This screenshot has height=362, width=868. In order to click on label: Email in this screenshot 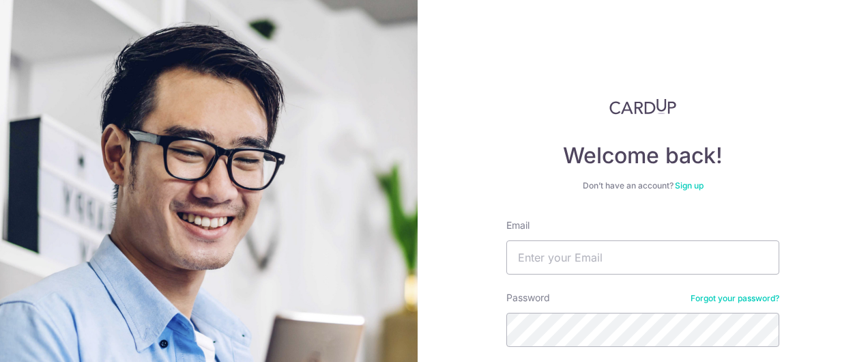, I will do `click(518, 225)`.